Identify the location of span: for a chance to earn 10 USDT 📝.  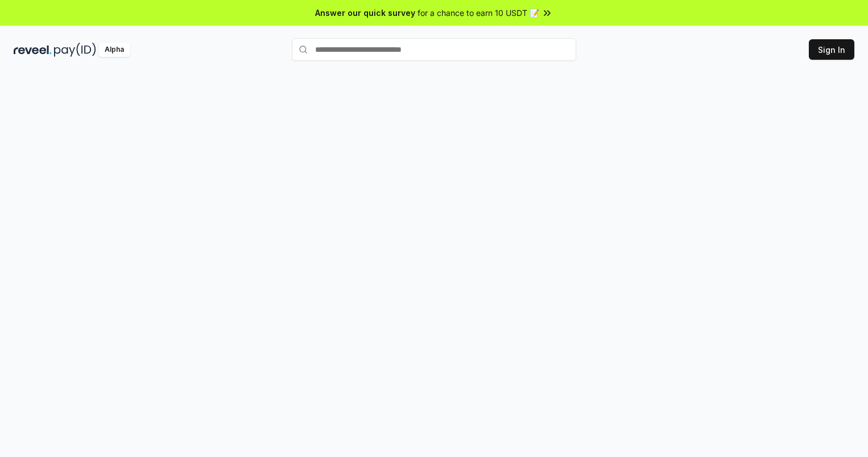
(479, 13).